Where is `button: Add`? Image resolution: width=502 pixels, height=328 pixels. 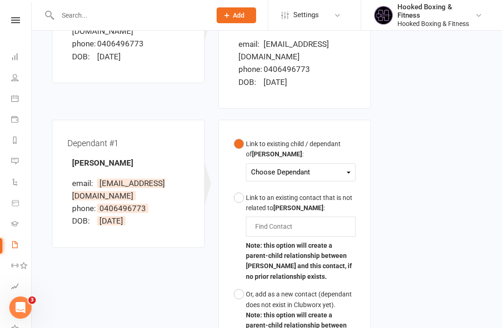 button: Add is located at coordinates (236, 15).